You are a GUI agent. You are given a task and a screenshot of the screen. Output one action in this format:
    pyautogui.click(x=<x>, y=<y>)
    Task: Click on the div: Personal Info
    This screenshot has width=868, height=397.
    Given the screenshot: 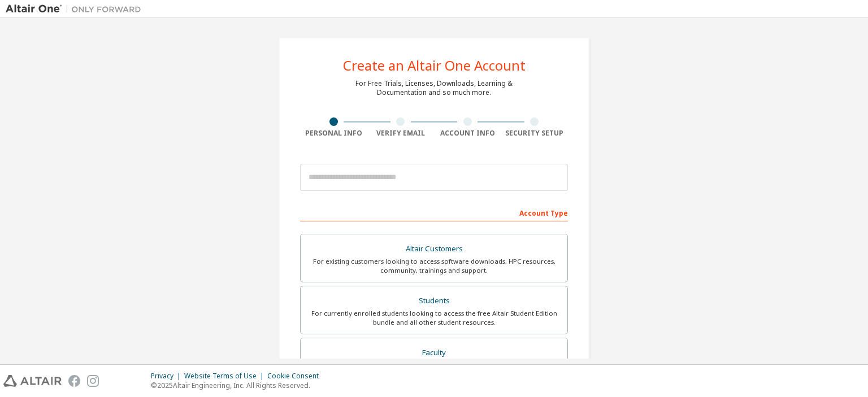 What is the action you would take?
    pyautogui.click(x=333, y=133)
    